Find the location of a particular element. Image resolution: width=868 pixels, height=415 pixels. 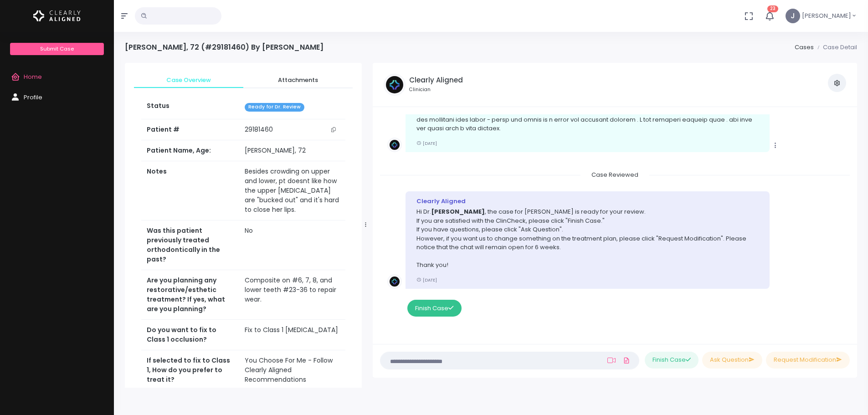

div: scrollable content is located at coordinates (243, 225).